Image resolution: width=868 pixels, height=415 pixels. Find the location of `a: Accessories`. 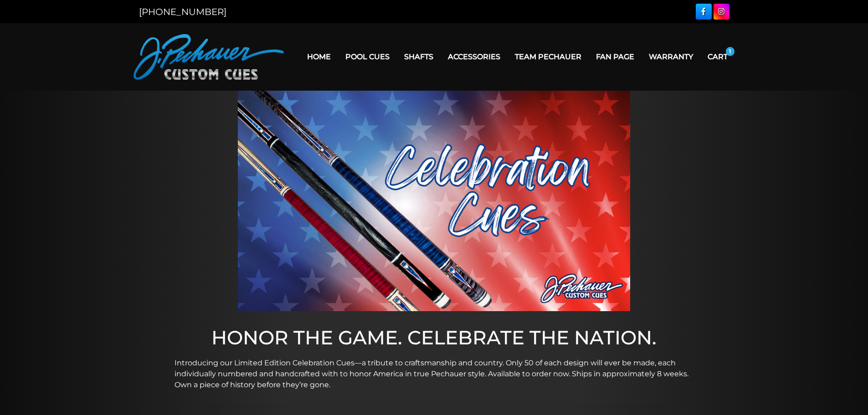

a: Accessories is located at coordinates (474, 56).